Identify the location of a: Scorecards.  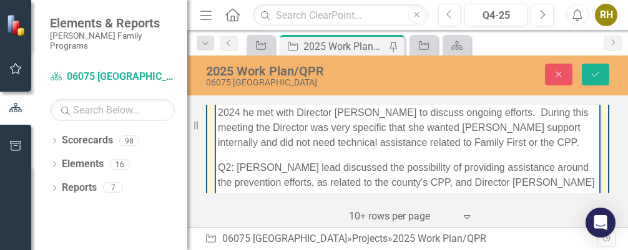
(87, 140).